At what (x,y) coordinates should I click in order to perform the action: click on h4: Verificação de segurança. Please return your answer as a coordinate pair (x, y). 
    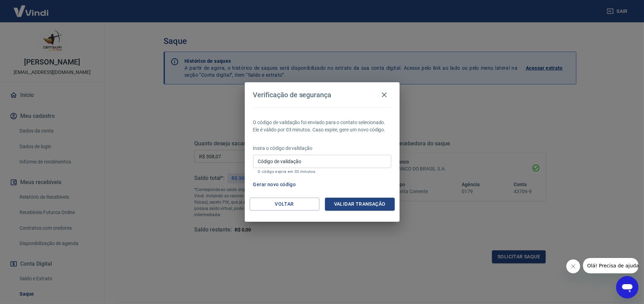
    Looking at the image, I should click on (292, 95).